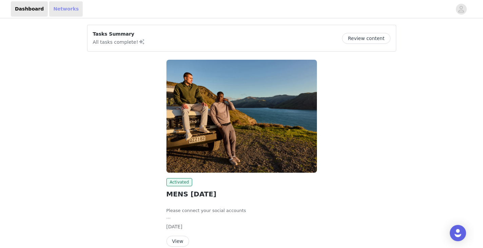 The height and width of the screenshot is (248, 483). What do you see at coordinates (29, 9) in the screenshot?
I see `a: Dashboard` at bounding box center [29, 9].